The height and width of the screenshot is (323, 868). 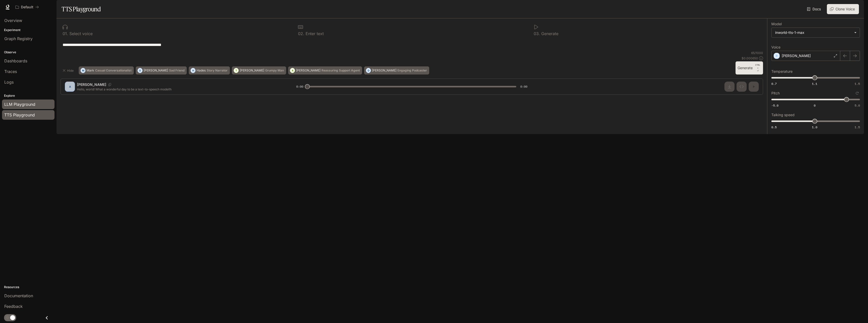 I want to click on p: Reassuring Support Agent, so click(x=340, y=70).